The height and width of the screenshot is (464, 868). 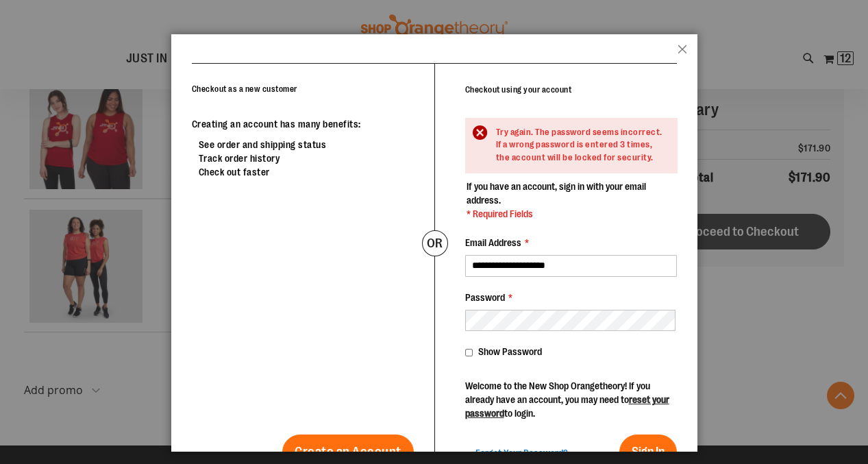 I want to click on span: Password, so click(x=485, y=297).